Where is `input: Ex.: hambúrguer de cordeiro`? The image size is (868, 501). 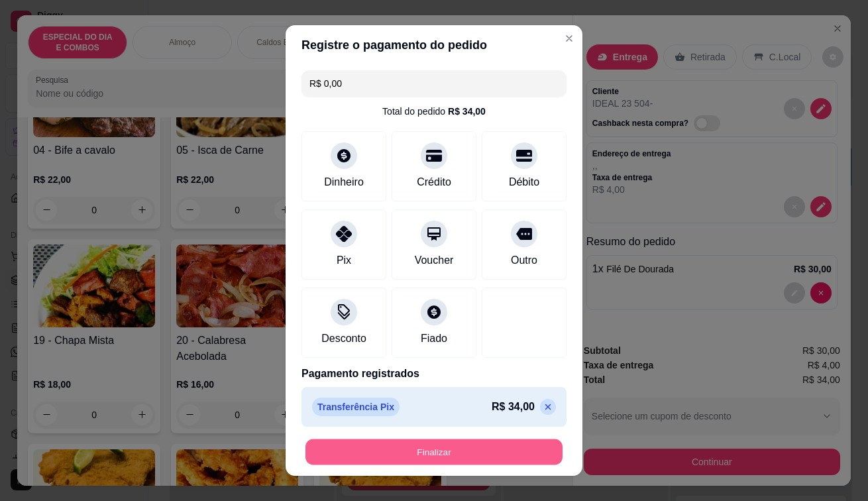 input: Ex.: hambúrguer de cordeiro is located at coordinates (434, 83).